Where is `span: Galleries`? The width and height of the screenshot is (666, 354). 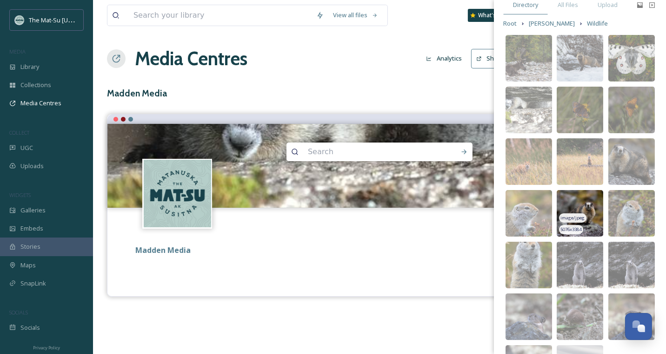 span: Galleries is located at coordinates (33, 210).